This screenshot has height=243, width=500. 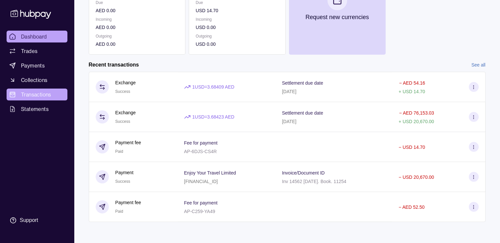 I want to click on a: Support, so click(x=37, y=220).